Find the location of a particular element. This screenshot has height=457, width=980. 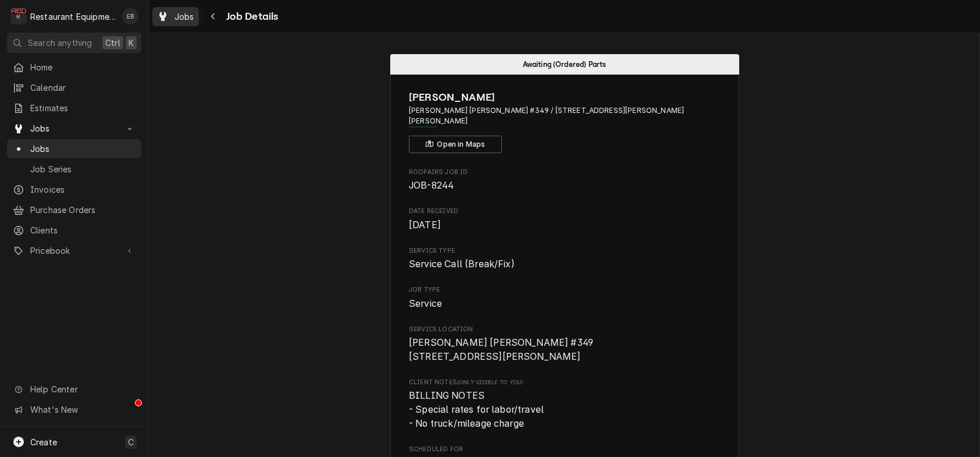

span: Pricebook is located at coordinates (74, 250).